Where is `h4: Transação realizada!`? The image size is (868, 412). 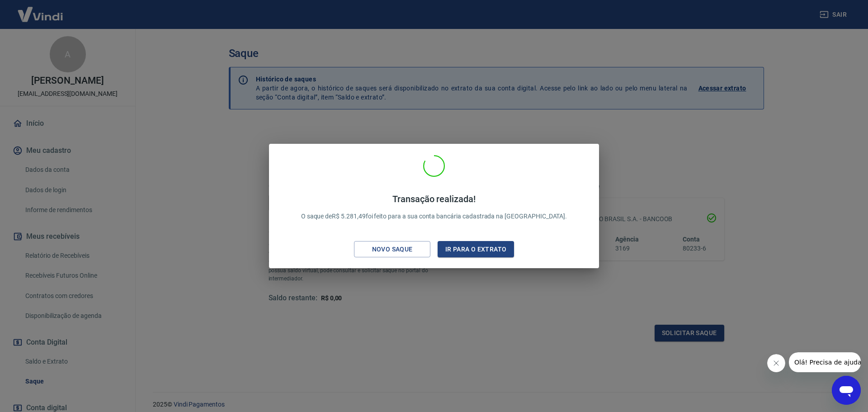
h4: Transação realizada! is located at coordinates (434, 199).